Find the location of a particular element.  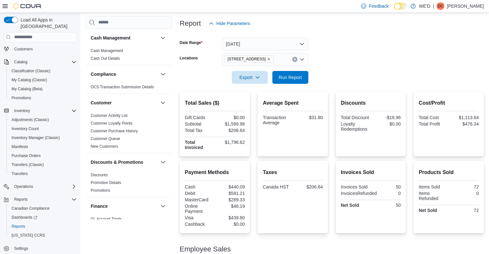

div: Subtotal is located at coordinates (199, 124).